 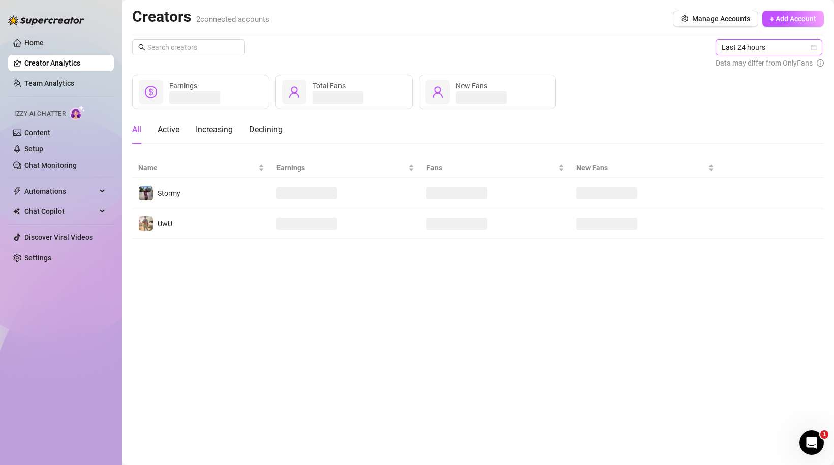 What do you see at coordinates (201, 168) in the screenshot?
I see `th: Name` at bounding box center [201, 168].